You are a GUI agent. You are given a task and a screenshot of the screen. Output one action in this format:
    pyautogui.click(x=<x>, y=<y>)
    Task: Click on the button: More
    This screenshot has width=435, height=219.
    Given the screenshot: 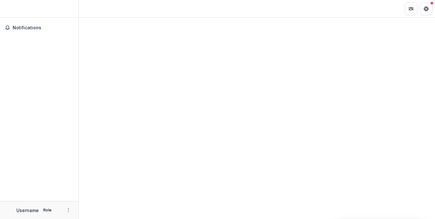 What is the action you would take?
    pyautogui.click(x=68, y=210)
    